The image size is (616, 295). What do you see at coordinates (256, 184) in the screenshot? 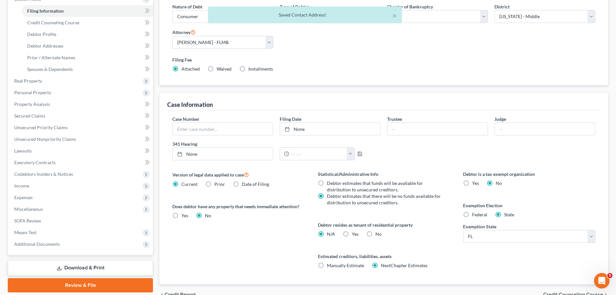
I see `span: Date of Filing` at bounding box center [256, 184].